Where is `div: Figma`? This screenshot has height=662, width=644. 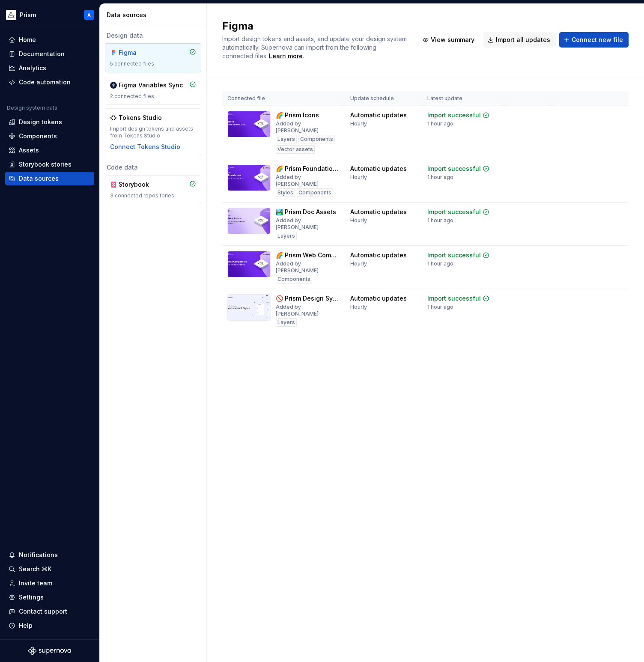
div: Figma is located at coordinates (140, 53).